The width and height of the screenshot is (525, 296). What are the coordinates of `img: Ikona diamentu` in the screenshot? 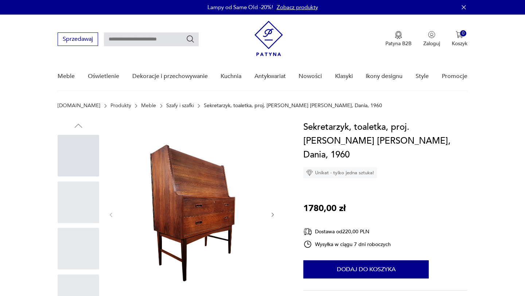 It's located at (309, 173).